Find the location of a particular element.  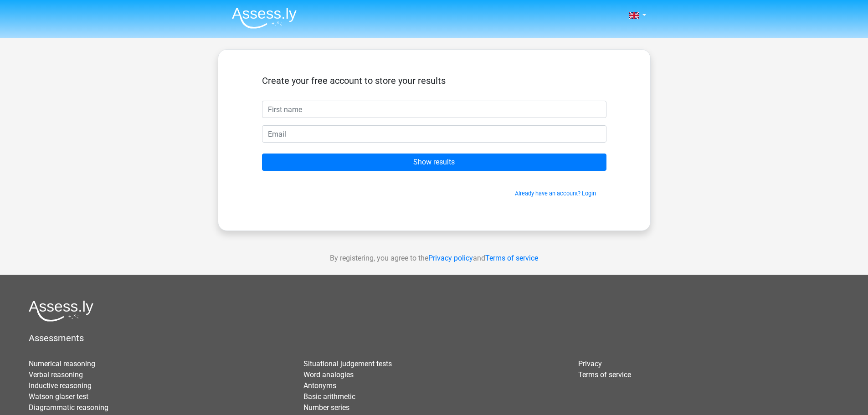

a: Numerical reasoning is located at coordinates (62, 363).